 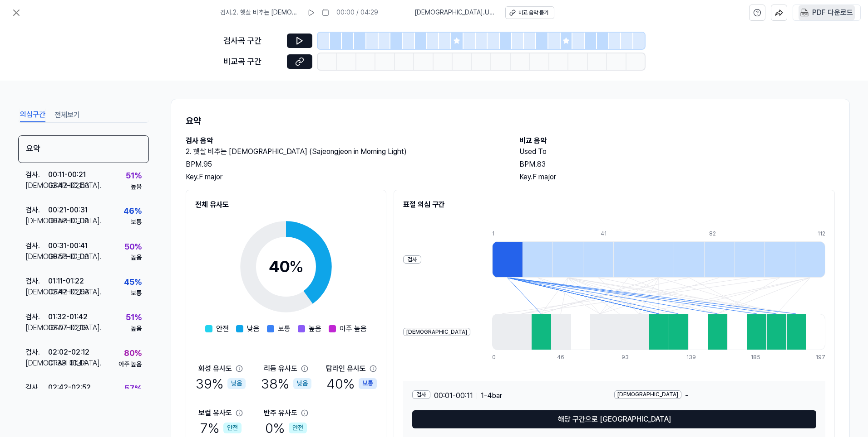 What do you see at coordinates (351, 384) in the screenshot?
I see `div: 40 %` at bounding box center [351, 384].